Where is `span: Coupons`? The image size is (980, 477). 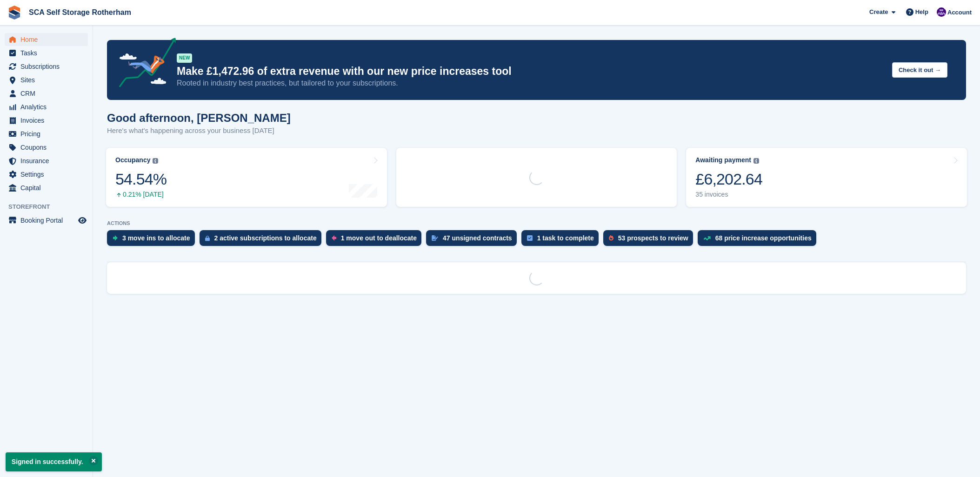 span: Coupons is located at coordinates (48, 147).